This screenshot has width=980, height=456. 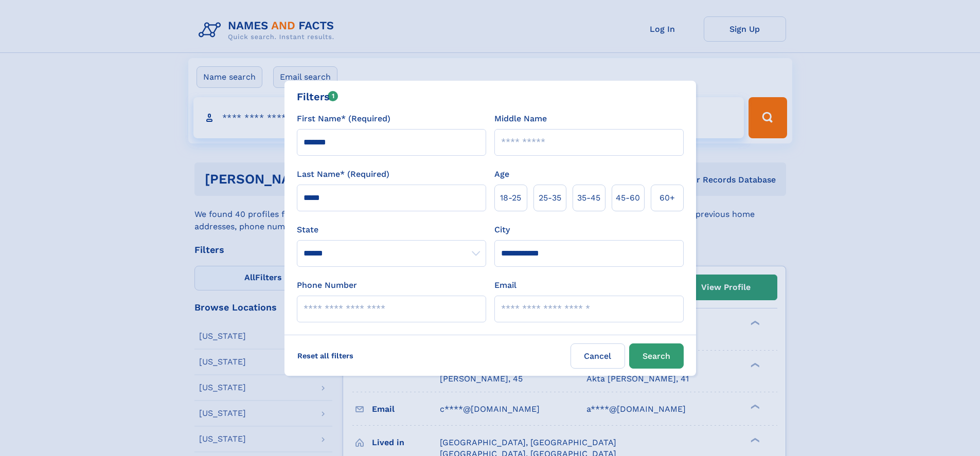 I want to click on label: Last Name* (Required), so click(x=343, y=175).